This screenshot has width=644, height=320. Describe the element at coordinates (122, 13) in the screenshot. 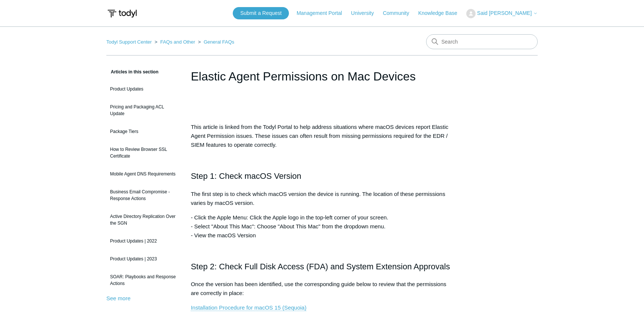

I see `img: Todyl Support Center Help Center home page` at that location.